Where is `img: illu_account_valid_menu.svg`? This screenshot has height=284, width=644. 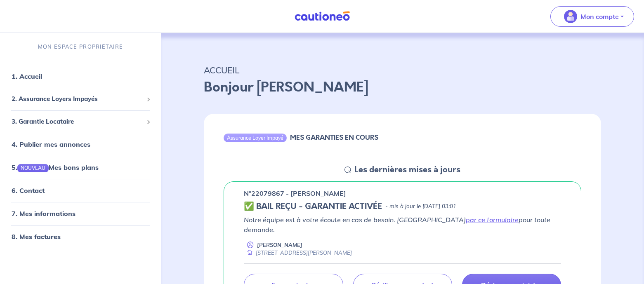 img: illu_account_valid_menu.svg is located at coordinates (571, 16).